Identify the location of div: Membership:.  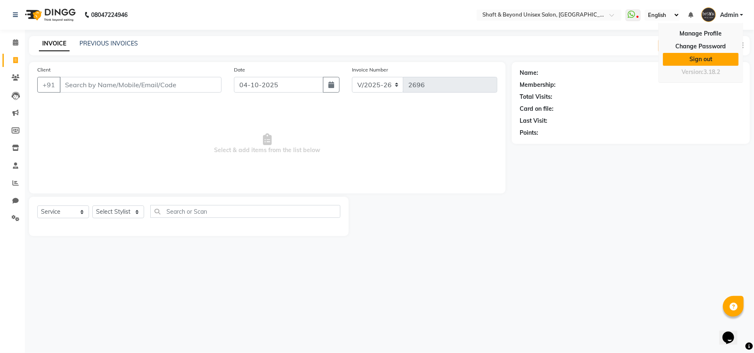
(538, 85).